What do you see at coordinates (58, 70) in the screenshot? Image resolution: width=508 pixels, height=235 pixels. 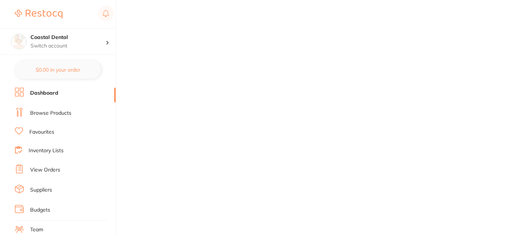 I see `button: $0.00 in your order` at bounding box center [58, 70].